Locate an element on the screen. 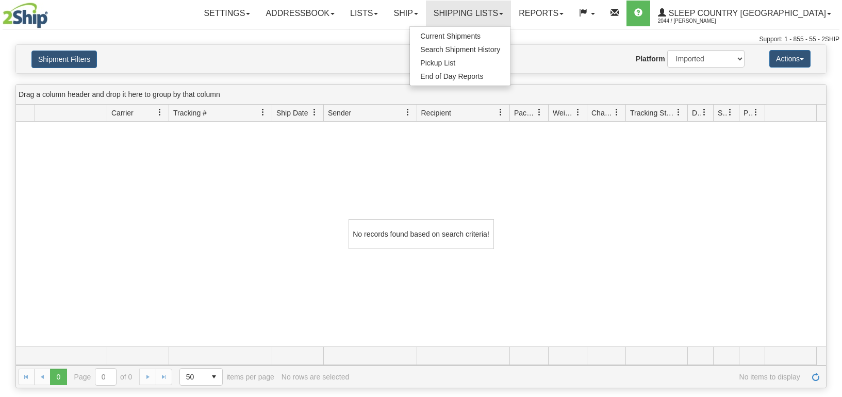  a: End of Day Reports is located at coordinates (460, 76).